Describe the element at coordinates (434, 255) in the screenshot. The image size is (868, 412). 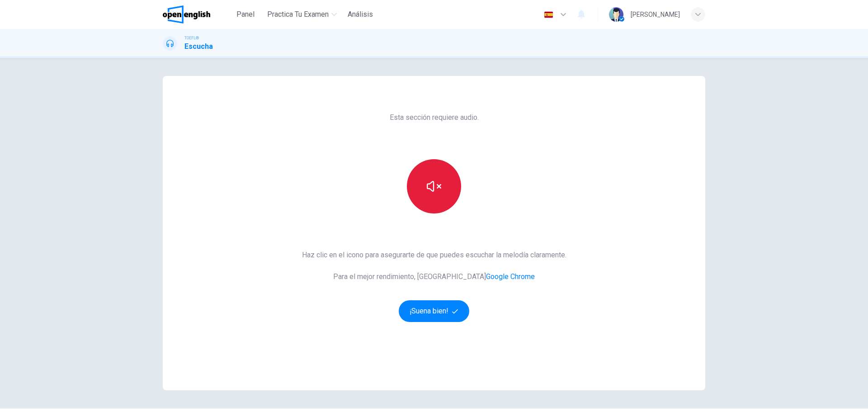
I see `span: Haz clic en el icono para asegurarte de que puedes escuchar la melodía claramente.` at that location.